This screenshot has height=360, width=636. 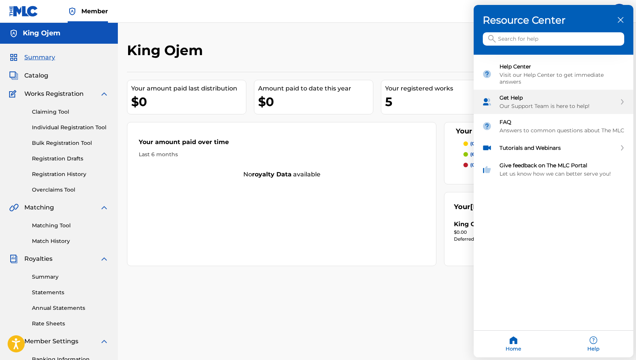 What do you see at coordinates (554, 118) in the screenshot?
I see `div: Resource center home modules` at bounding box center [554, 118].